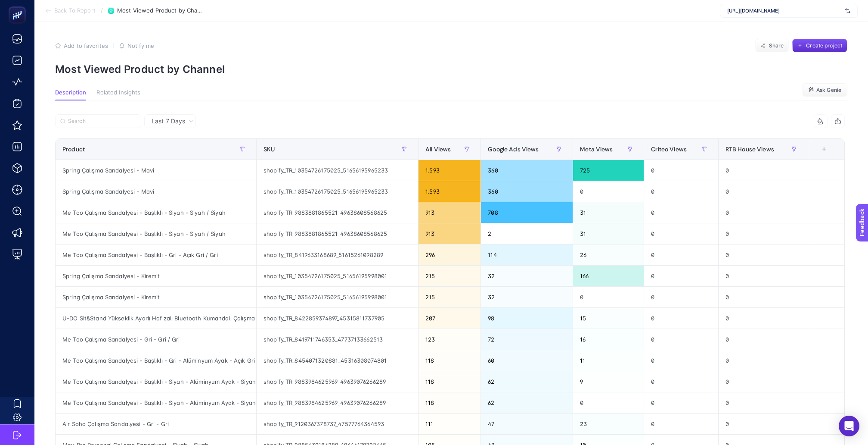 The image size is (868, 445). What do you see at coordinates (71, 93) in the screenshot?
I see `span: Description` at bounding box center [71, 93].